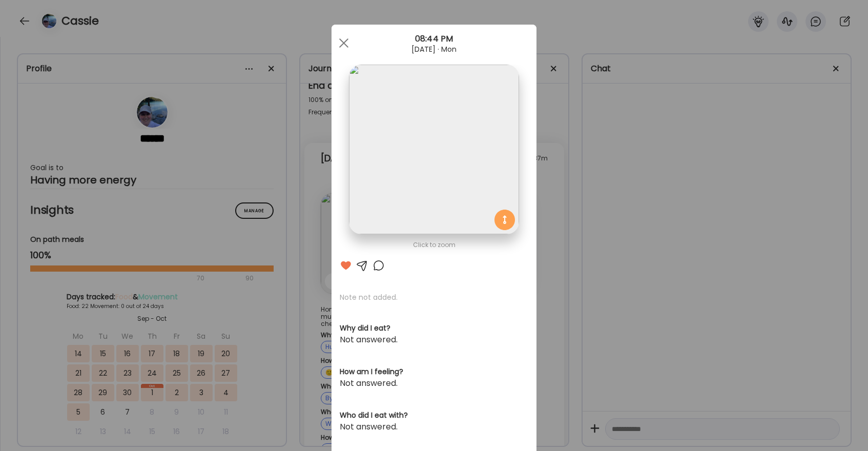 The width and height of the screenshot is (868, 451). Describe the element at coordinates (433, 149) in the screenshot. I see `img: images%2FjTu57vD8tzgDGGVSazPdCX9NNMy1%2Fr7WCUfoFrzs09k6qvpQJ%2FP823KxsGUZ09v11pyeWl_1080` at that location.